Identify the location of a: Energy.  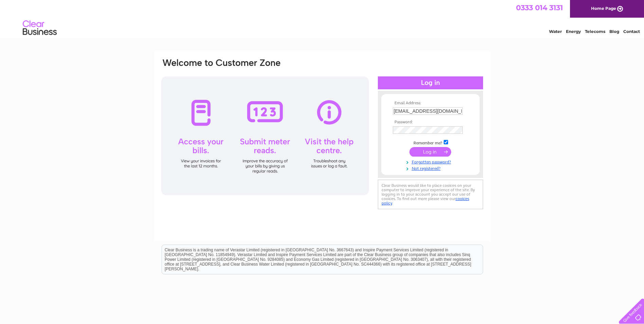
(573, 31).